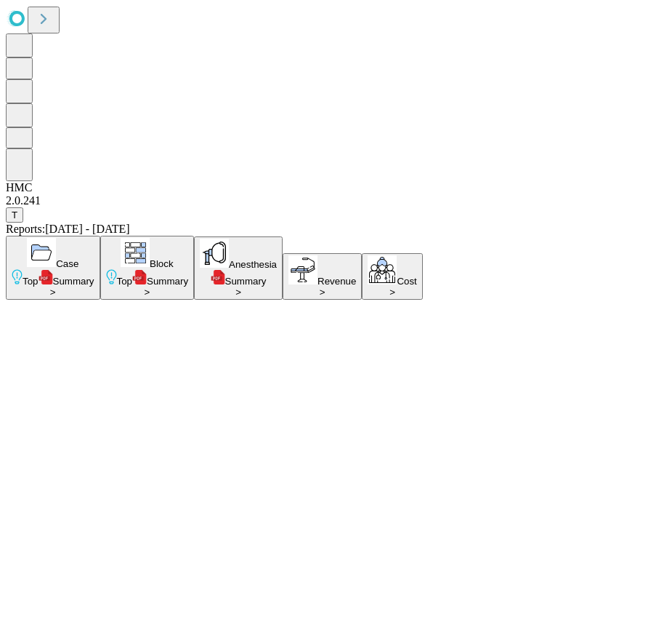 This screenshot has width=672, height=641. Describe the element at coordinates (53, 267) in the screenshot. I see `button: CaseTopSummary>` at that location.